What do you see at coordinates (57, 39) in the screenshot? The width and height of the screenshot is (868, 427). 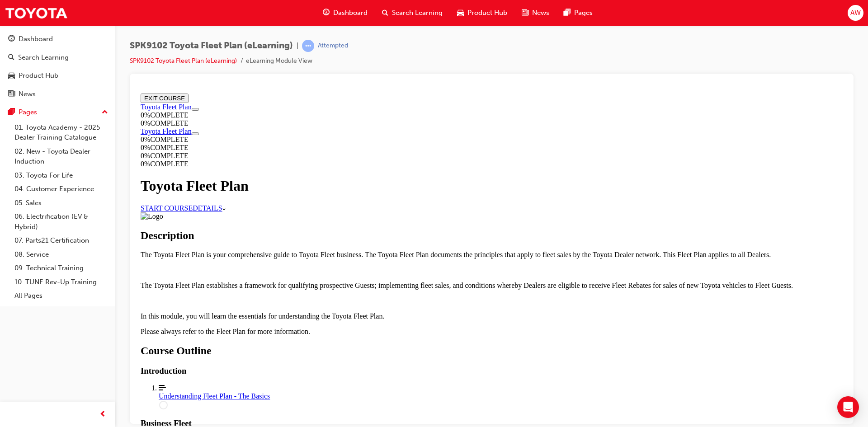 I see `a: Dashboard` at bounding box center [57, 39].